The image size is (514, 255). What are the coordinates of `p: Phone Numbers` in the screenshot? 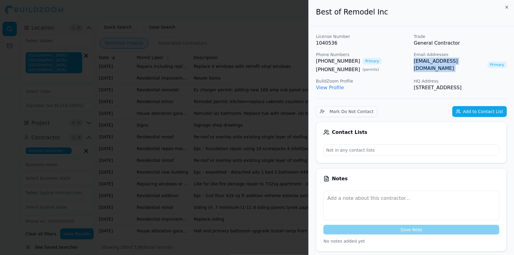 It's located at (362, 55).